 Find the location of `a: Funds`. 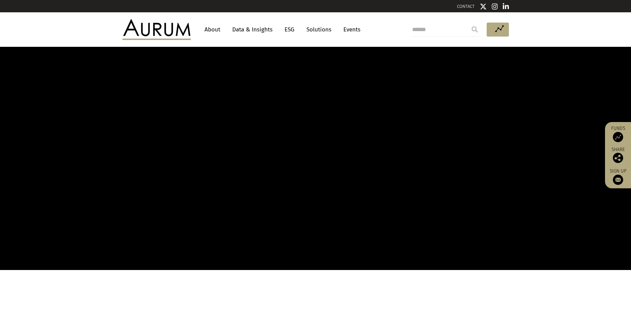

a: Funds is located at coordinates (618, 134).